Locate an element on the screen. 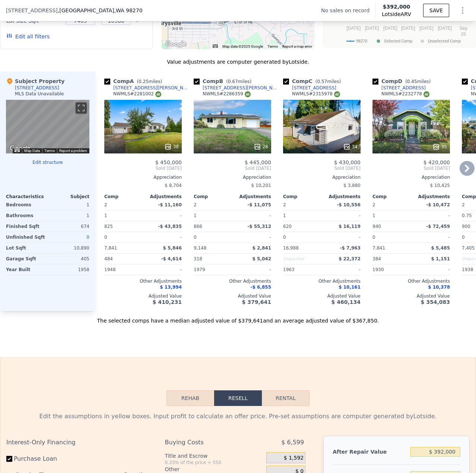 Image resolution: width=476 pixels, height=473 pixels. span: $ 354,083 is located at coordinates (435, 302).